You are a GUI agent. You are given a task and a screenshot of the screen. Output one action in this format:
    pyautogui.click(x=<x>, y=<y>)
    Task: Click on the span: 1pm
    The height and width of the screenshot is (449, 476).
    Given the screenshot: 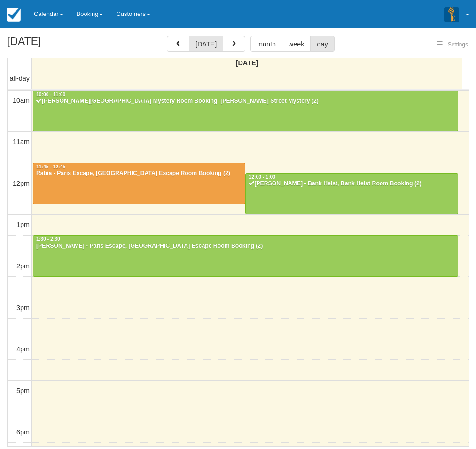 What is the action you would take?
    pyautogui.click(x=23, y=225)
    